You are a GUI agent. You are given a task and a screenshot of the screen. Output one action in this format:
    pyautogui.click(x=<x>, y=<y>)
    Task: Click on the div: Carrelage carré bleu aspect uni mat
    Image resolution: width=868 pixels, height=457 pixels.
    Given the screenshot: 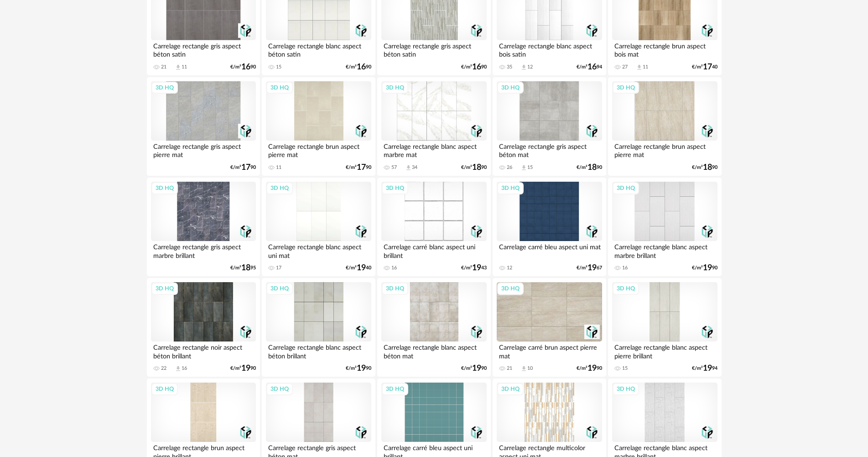 What is the action you would take?
    pyautogui.click(x=549, y=250)
    